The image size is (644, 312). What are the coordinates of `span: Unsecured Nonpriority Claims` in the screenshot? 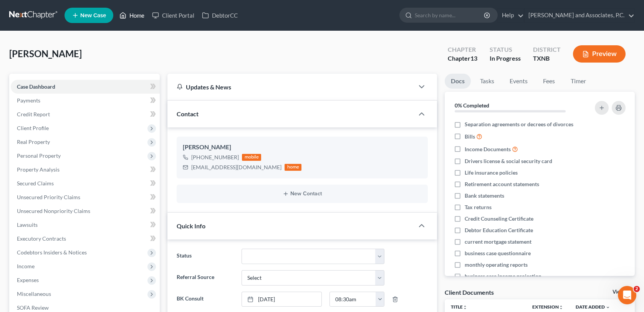 It's located at (53, 211).